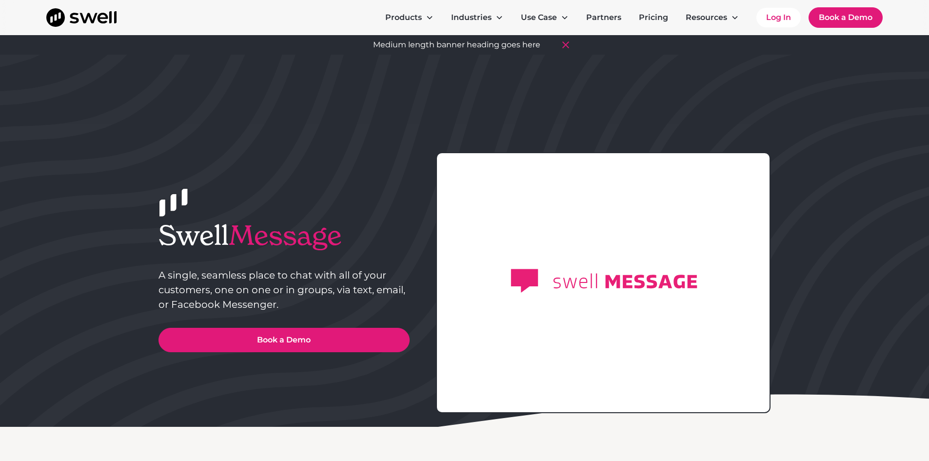 Image resolution: width=929 pixels, height=461 pixels. Describe the element at coordinates (653, 18) in the screenshot. I see `a: Pricing` at that location.